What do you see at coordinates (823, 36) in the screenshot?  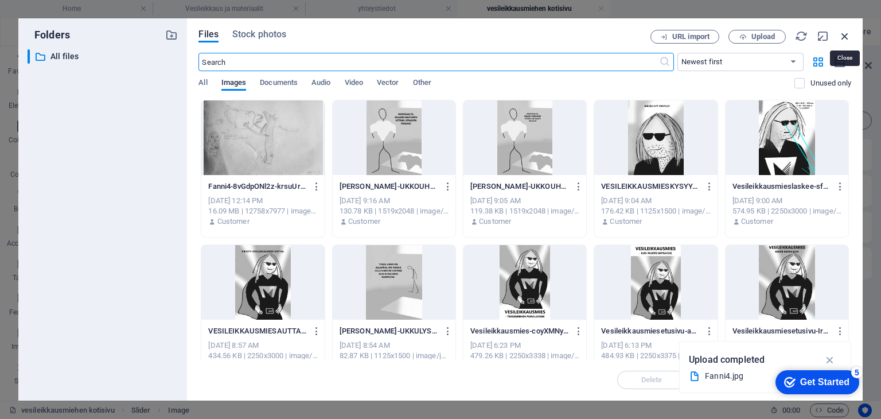 I see `i: Minimize` at bounding box center [823, 36].